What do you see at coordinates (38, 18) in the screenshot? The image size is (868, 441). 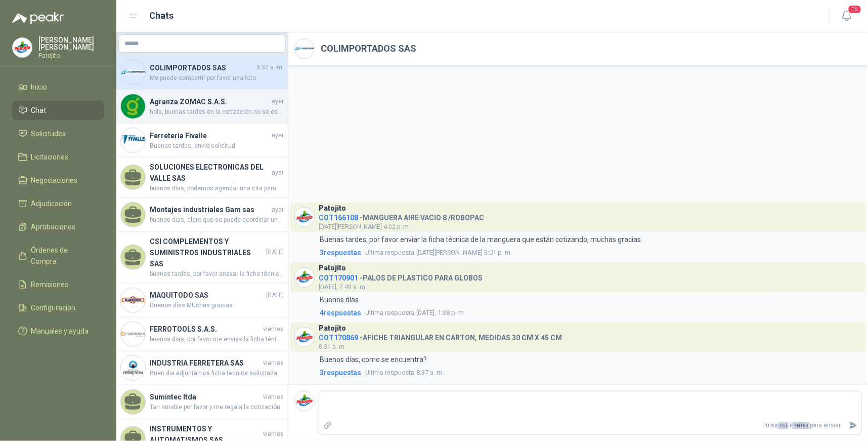 I see `img: Logo peakr` at bounding box center [38, 18].